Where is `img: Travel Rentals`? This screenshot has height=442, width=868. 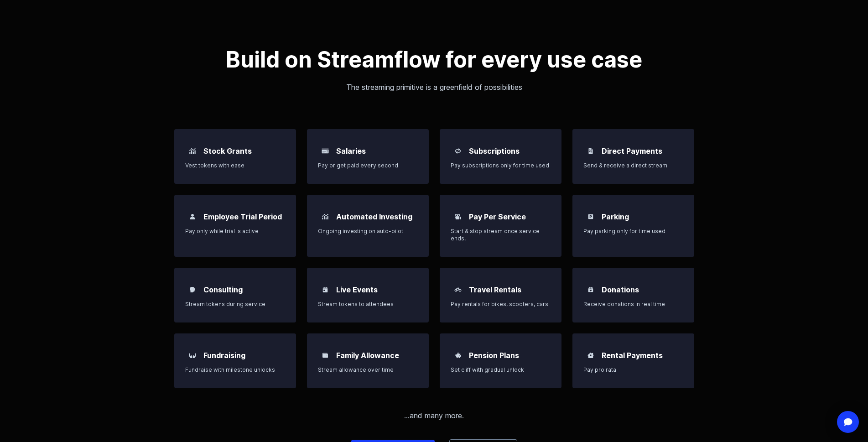
img: Travel Rentals is located at coordinates (458, 290).